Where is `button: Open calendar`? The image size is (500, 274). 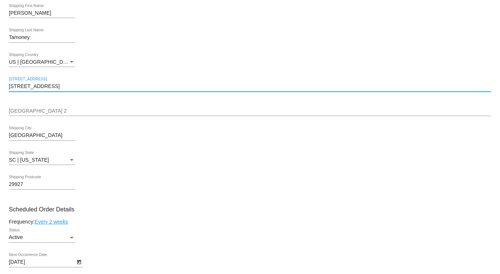
button: Open calendar is located at coordinates (79, 261).